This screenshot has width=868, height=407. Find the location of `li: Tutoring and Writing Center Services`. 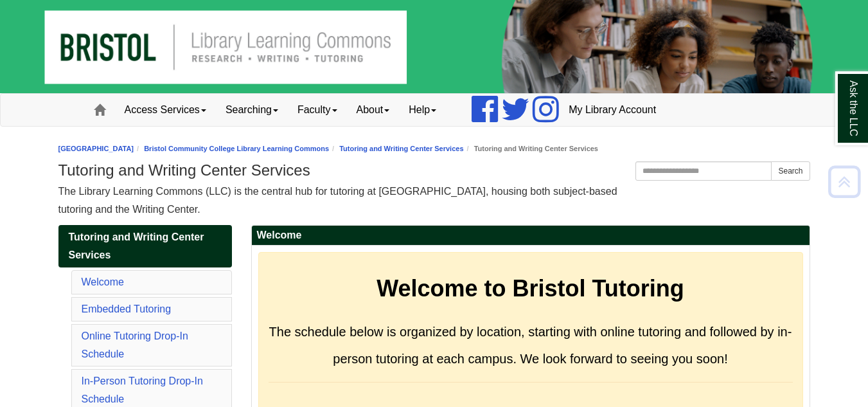

li: Tutoring and Writing Center Services is located at coordinates (531, 148).